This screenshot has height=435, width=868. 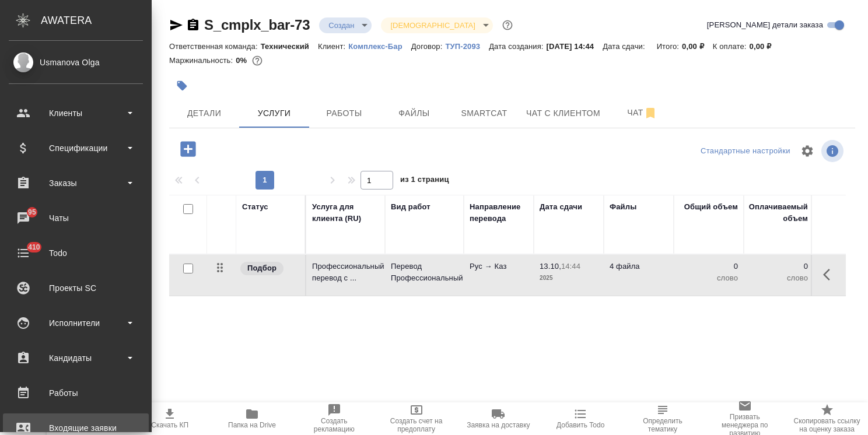 What do you see at coordinates (424, 180) in the screenshot?
I see `span: из 1 страниц` at bounding box center [424, 180].